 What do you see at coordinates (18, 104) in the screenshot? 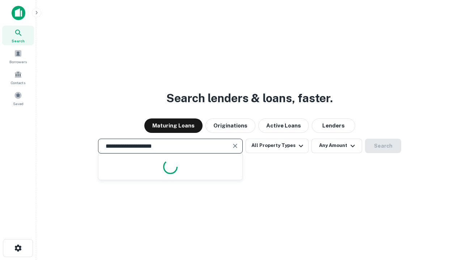
I see `span: Saved` at bounding box center [18, 104].